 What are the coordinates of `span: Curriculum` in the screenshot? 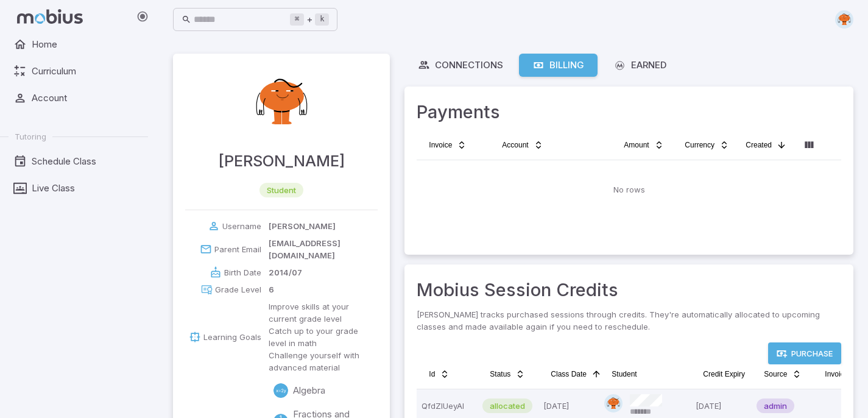 It's located at (85, 71).